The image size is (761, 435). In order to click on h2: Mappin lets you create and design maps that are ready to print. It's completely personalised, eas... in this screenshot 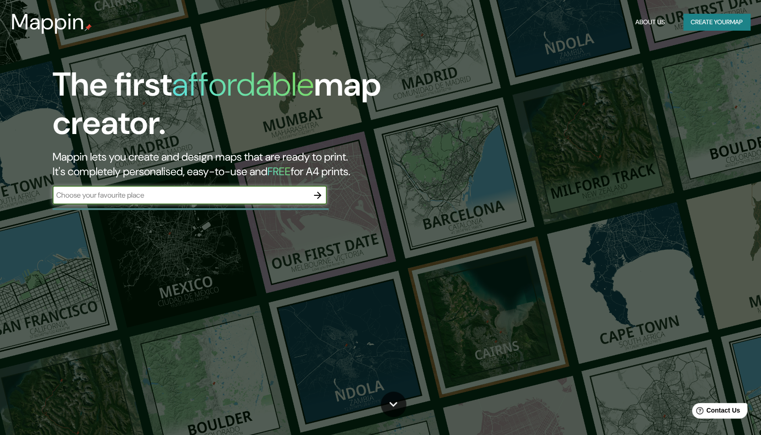, I will do `click(243, 164)`.